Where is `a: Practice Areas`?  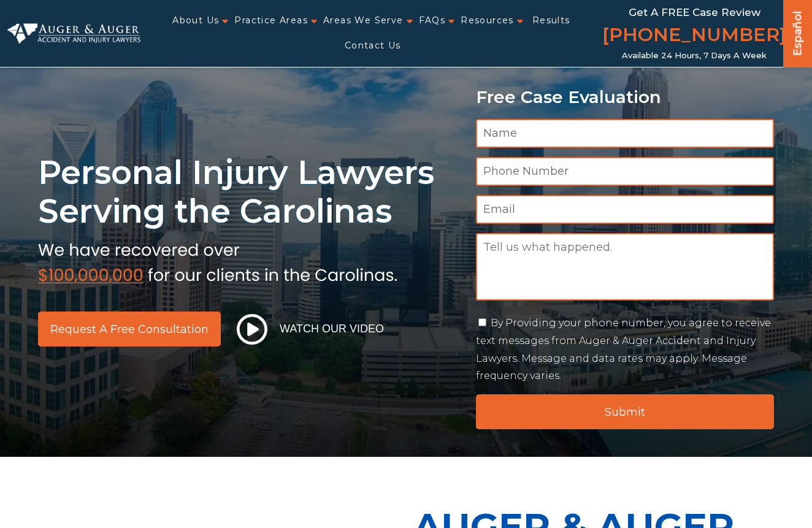
a: Practice Areas is located at coordinates (271, 20).